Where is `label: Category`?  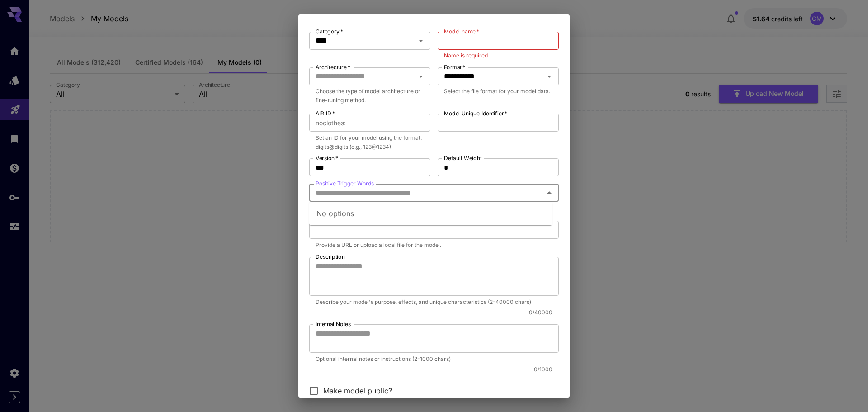
label: Category is located at coordinates (329, 31).